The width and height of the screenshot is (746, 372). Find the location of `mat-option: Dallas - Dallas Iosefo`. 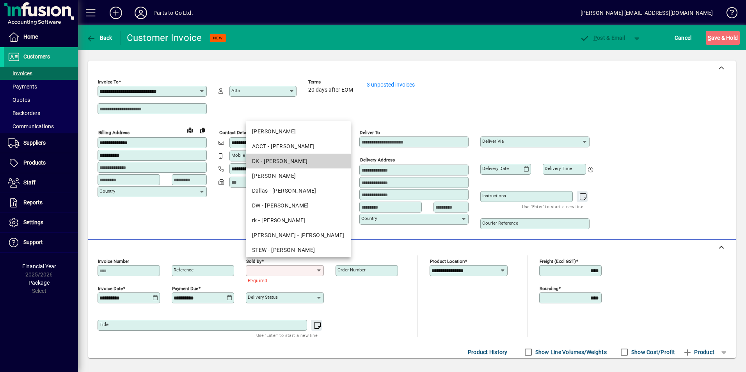

mat-option: Dallas - Dallas Iosefo is located at coordinates (298, 191).